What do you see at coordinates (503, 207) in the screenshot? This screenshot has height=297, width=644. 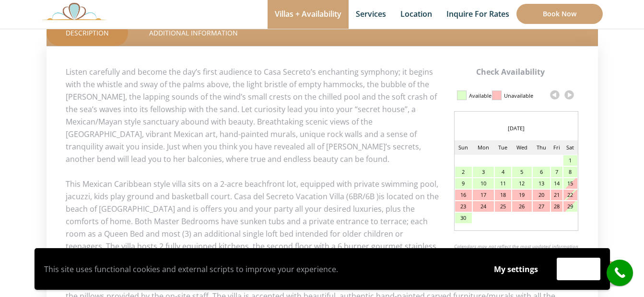 I see `div: 25` at bounding box center [503, 207].